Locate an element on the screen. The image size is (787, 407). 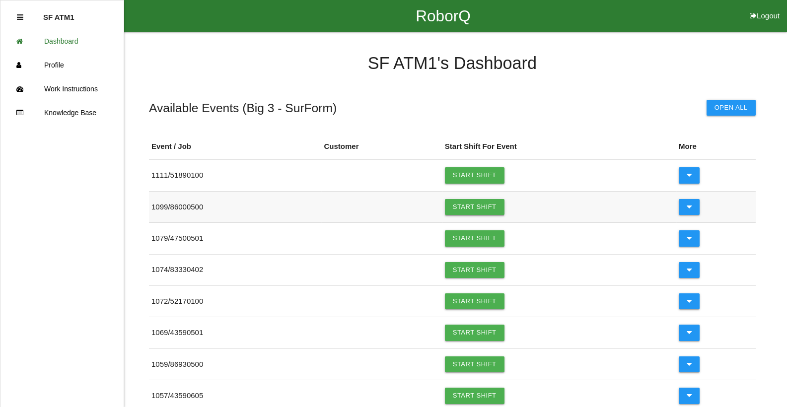
td: 1074 / 83330402 is located at coordinates (235, 270).